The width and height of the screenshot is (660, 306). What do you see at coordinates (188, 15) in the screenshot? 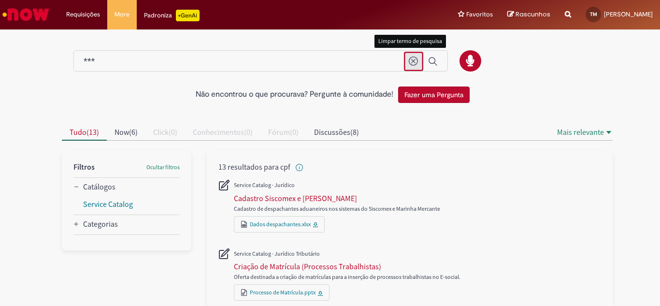
I see `p: +GenAi` at bounding box center [188, 15].